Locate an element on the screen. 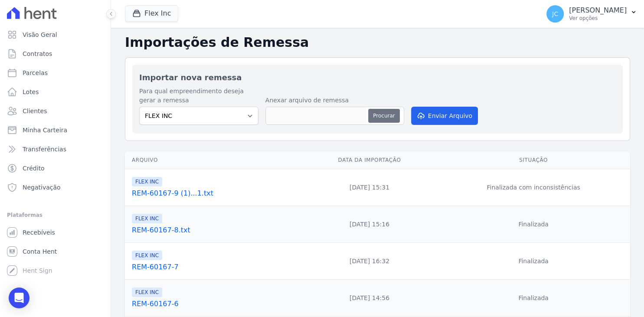  label: Anexar arquivo de remessa is located at coordinates (335, 100).